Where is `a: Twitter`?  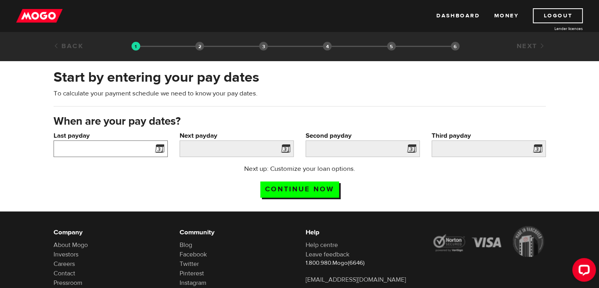 a: Twitter is located at coordinates (189, 264).